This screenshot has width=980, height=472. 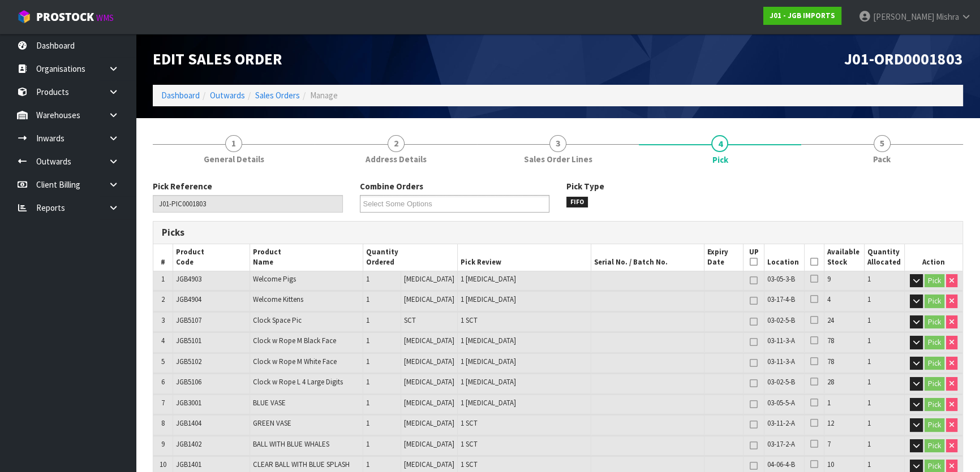 I want to click on small: WMS, so click(x=104, y=18).